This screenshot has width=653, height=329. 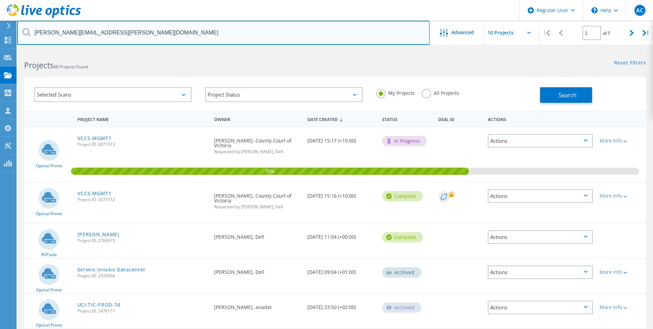 What do you see at coordinates (143, 275) in the screenshot?
I see `span: Project ID: 2535668` at bounding box center [143, 275].